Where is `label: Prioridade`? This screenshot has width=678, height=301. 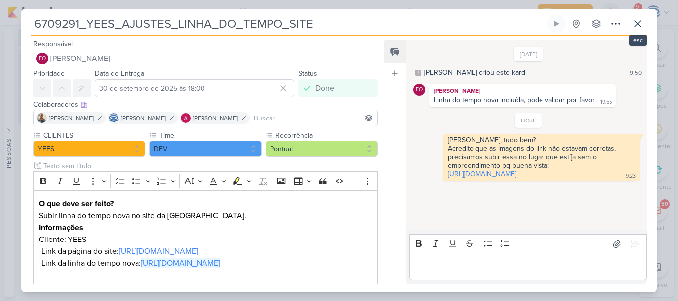 label: Prioridade is located at coordinates (49, 73).